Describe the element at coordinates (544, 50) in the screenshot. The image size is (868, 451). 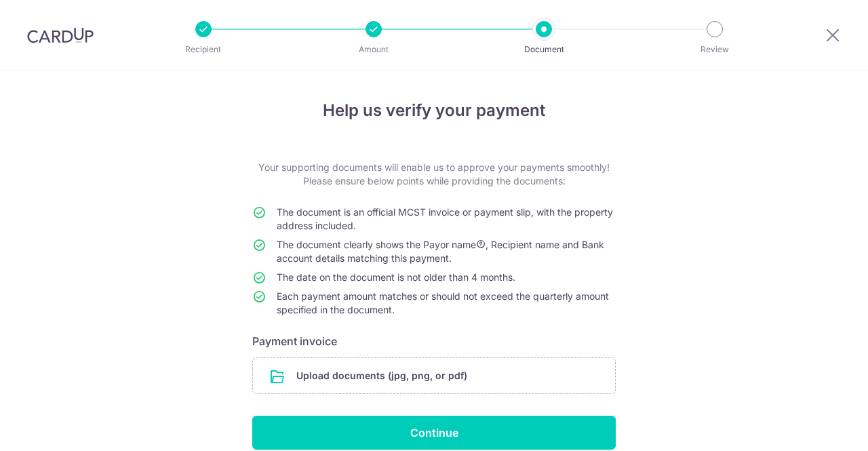
I see `p: Document` at that location.